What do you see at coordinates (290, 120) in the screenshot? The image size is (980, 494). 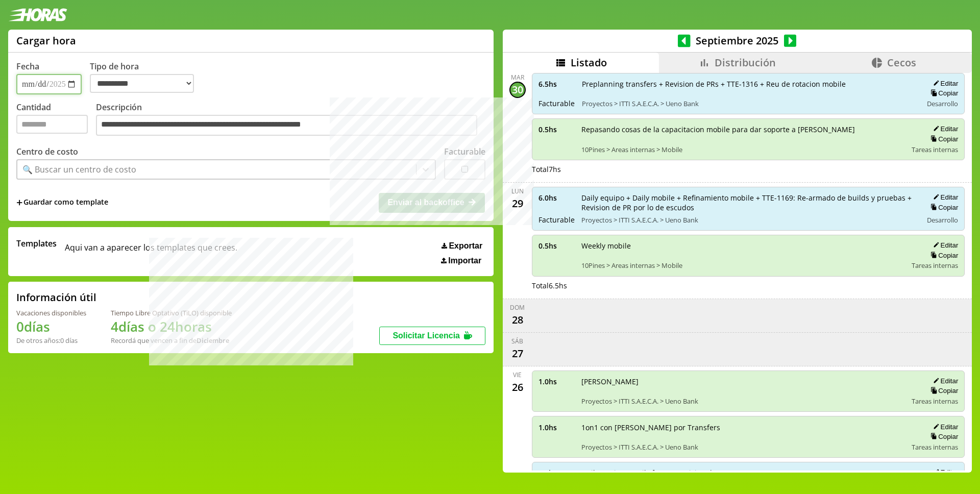 I see `label: Descripción` at bounding box center [290, 120].